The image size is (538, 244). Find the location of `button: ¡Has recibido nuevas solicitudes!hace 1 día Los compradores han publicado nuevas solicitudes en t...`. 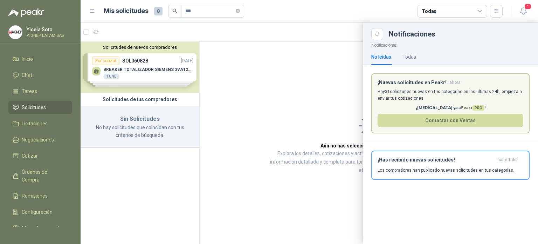

button: ¡Has recibido nuevas solicitudes!hace 1 día Los compradores han publicado nuevas solicitudes en t... is located at coordinates (451, 165).